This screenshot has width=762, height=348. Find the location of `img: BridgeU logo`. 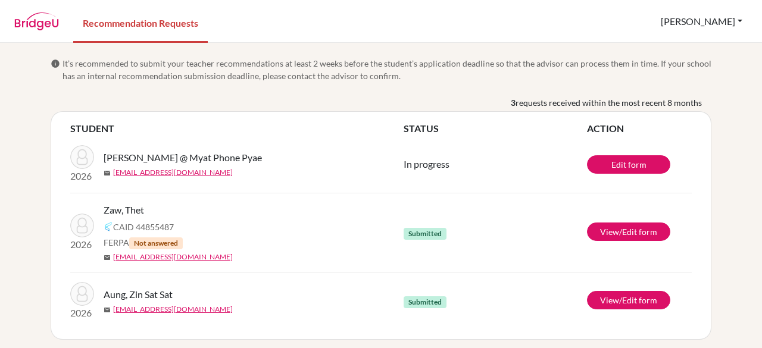

img: BridgeU logo is located at coordinates (36, 21).